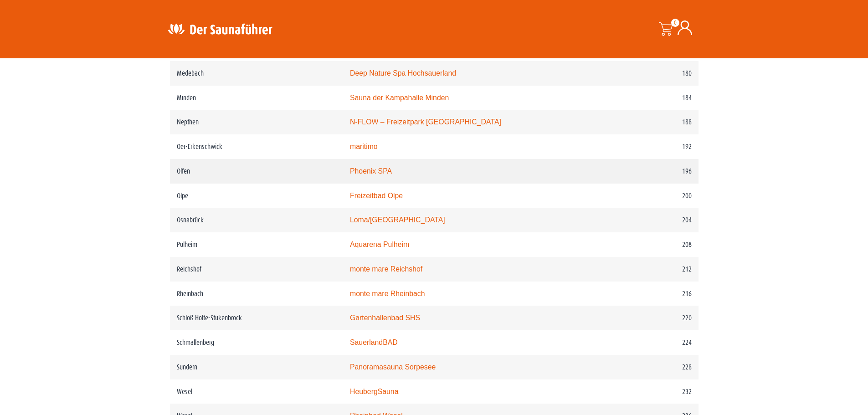 The image size is (868, 415). What do you see at coordinates (651, 269) in the screenshot?
I see `td: 212` at bounding box center [651, 269].